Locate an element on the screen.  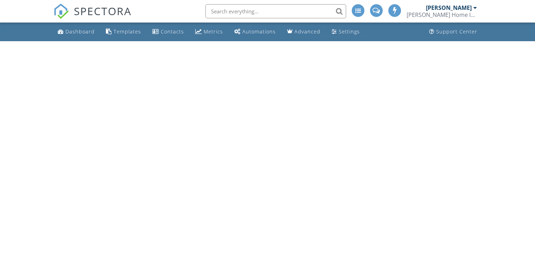
div: Advanced is located at coordinates (307, 31).